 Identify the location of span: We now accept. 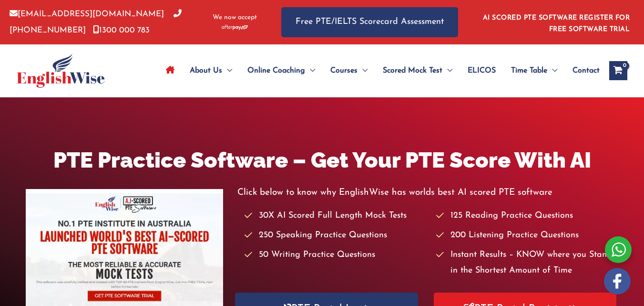
(235, 18).